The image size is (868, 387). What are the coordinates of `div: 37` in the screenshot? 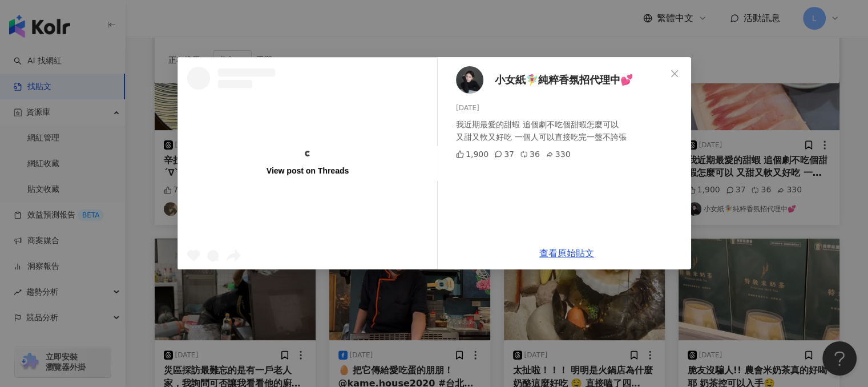 It's located at (504, 154).